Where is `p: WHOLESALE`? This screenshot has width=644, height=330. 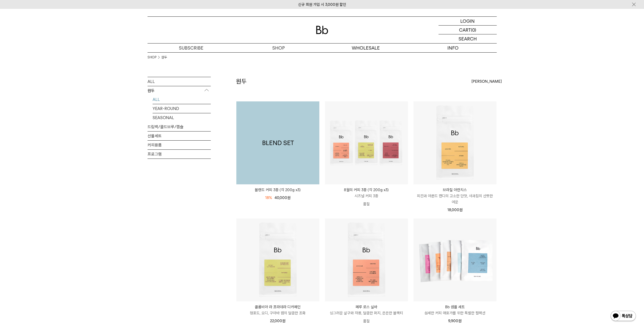
p: WHOLESALE is located at coordinates (366, 48).